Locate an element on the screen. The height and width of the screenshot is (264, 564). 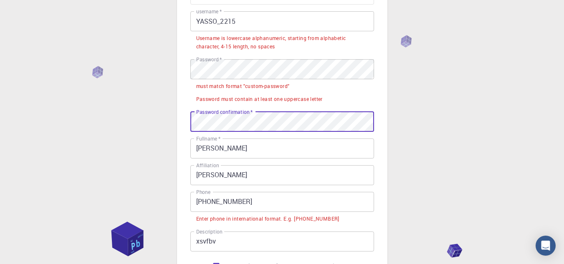
div: Open Intercom Messenger is located at coordinates (546, 246).